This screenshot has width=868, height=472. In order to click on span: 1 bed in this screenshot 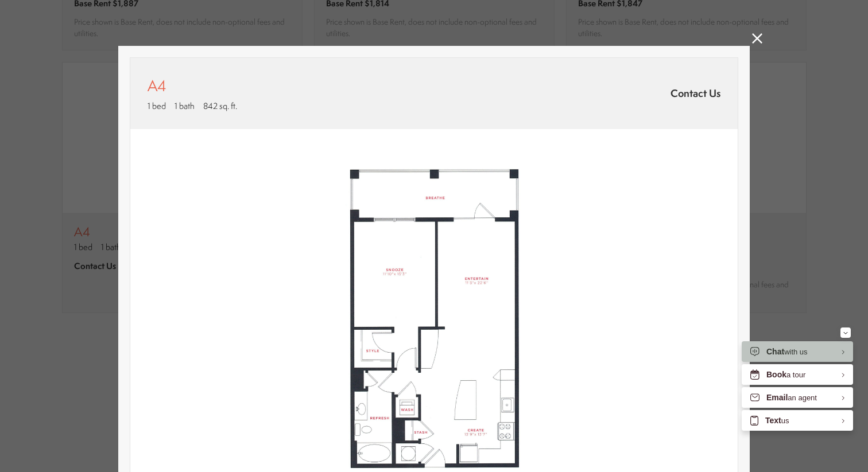, I will do `click(157, 105)`.